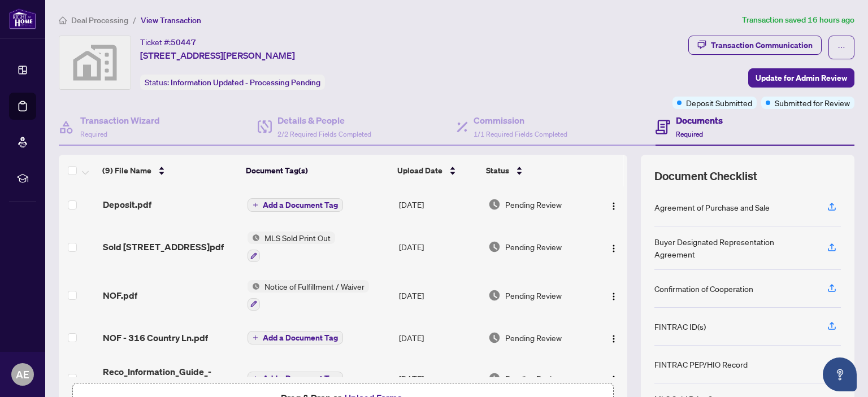  I want to click on h4: Transaction Wizard, so click(120, 120).